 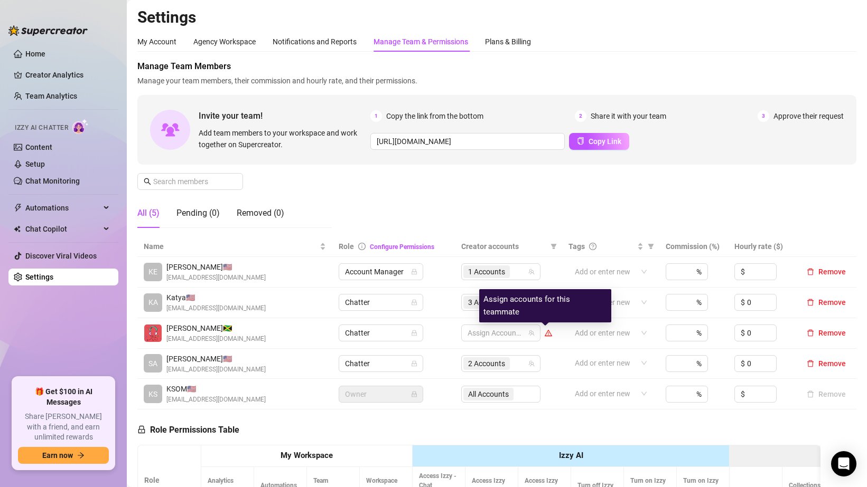 I want to click on input: Search members, so click(x=191, y=182).